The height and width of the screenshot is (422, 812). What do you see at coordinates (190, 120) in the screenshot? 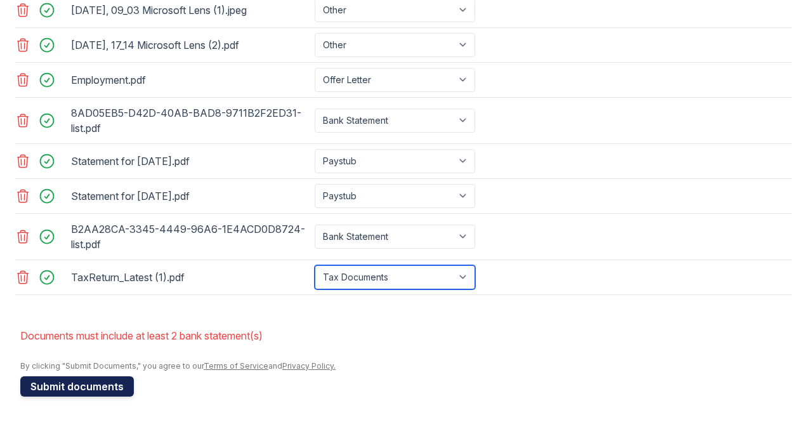
I see `div: 8AD05EB5-D42D-40AB-BAD8-9711B2F2ED31-list.pdf` at bounding box center [190, 120].